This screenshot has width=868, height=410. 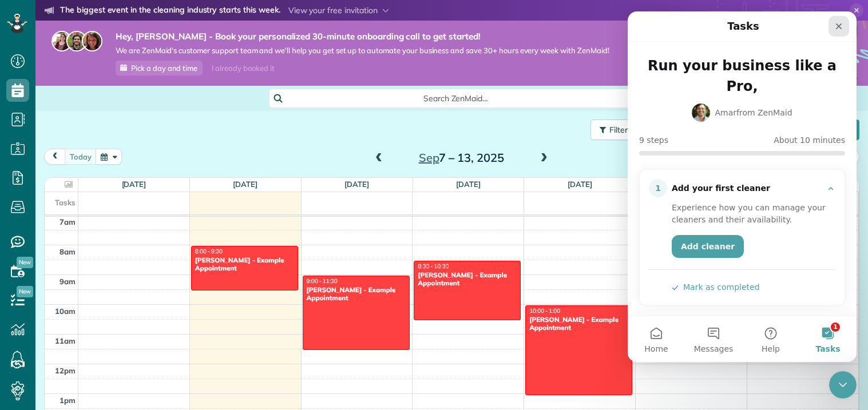 I want to click on span: We are ZenMaid’s customer support team and we’ll help you get set up to automate your business an..., so click(x=362, y=50).